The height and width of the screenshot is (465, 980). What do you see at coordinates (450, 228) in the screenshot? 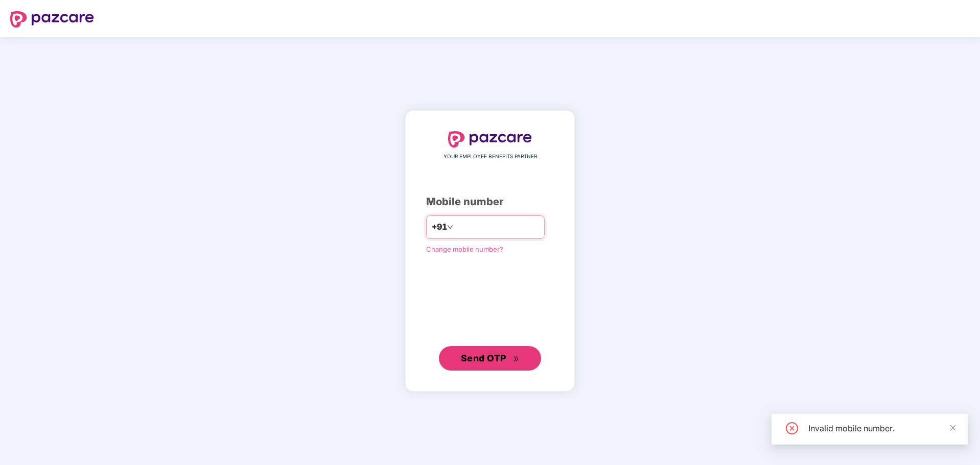
I see `span: down` at bounding box center [450, 228].